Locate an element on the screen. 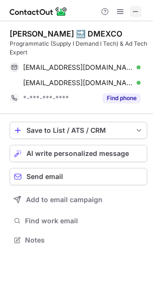  button: Notes is located at coordinates (78, 240).